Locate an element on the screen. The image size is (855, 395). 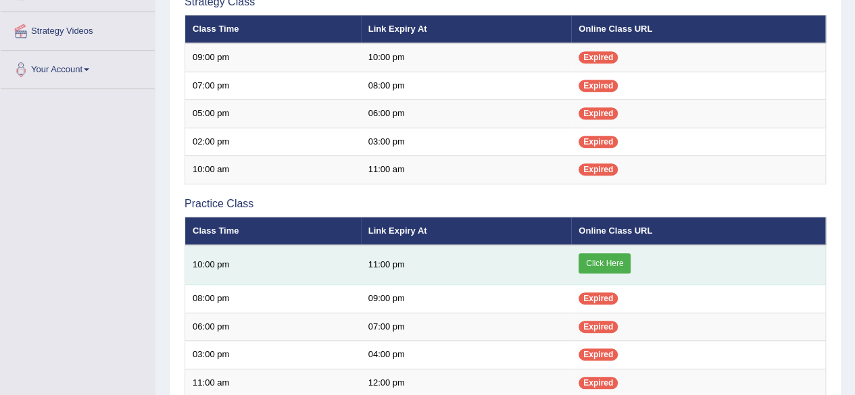
td: 04:00 pm is located at coordinates (466, 355).